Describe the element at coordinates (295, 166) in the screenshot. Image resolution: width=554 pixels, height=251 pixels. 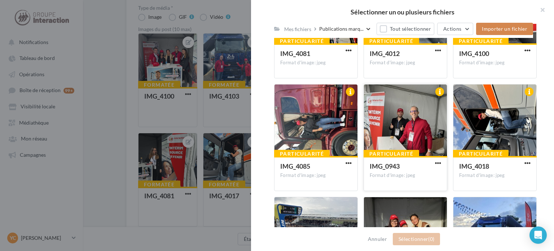
I see `span: IMG_4085` at that location.